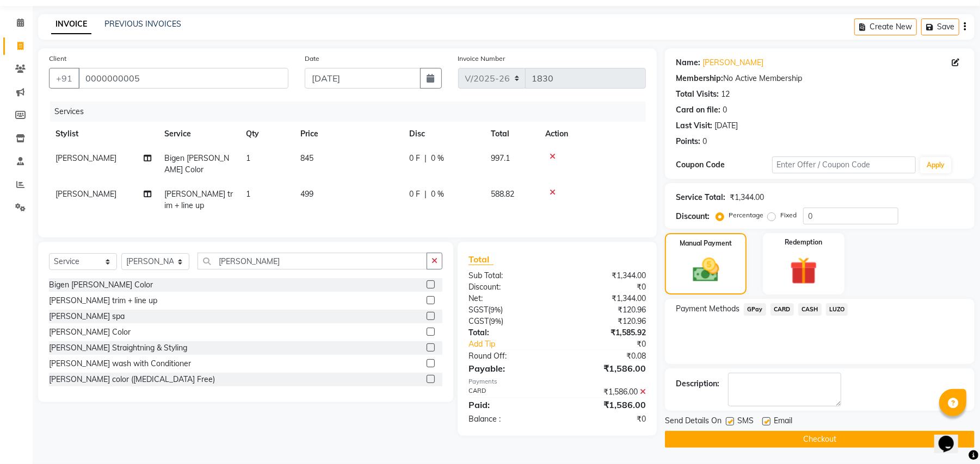 The width and height of the screenshot is (980, 464). Describe the element at coordinates (509, 369) in the screenshot. I see `div: Payable:` at that location.